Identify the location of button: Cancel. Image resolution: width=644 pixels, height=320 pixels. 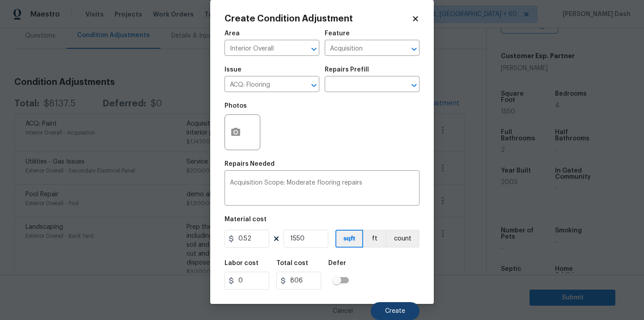
(343, 311).